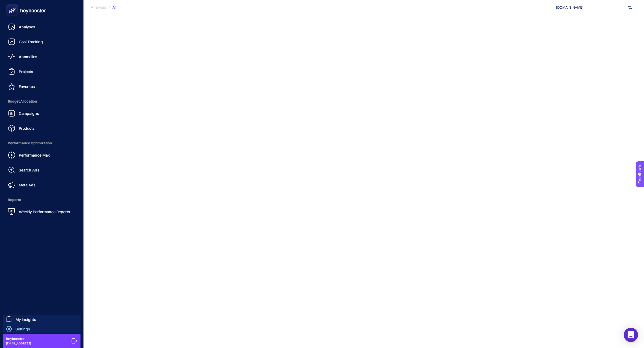 The width and height of the screenshot is (644, 348). I want to click on span: Performance Max, so click(34, 155).